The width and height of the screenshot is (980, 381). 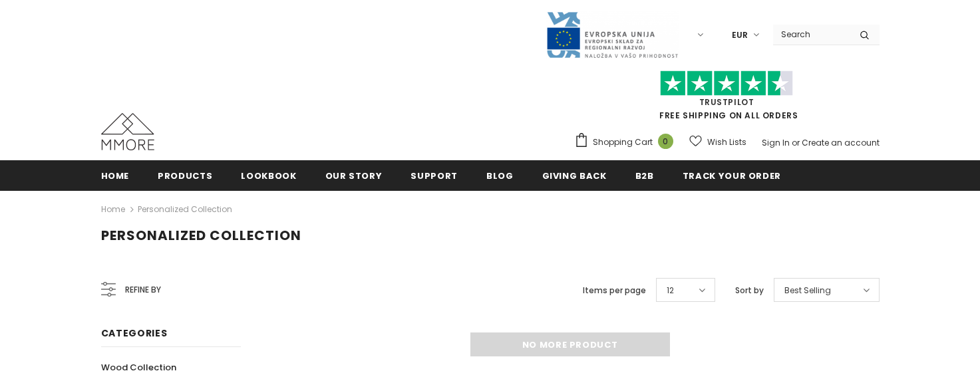 What do you see at coordinates (796, 142) in the screenshot?
I see `span: or` at bounding box center [796, 142].